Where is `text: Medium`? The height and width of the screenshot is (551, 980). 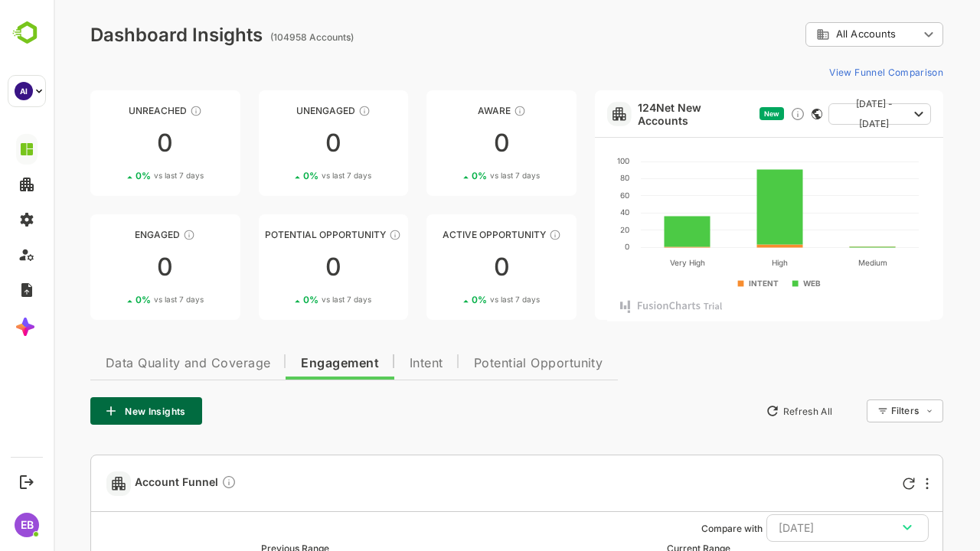
text: Medium is located at coordinates (819, 262).